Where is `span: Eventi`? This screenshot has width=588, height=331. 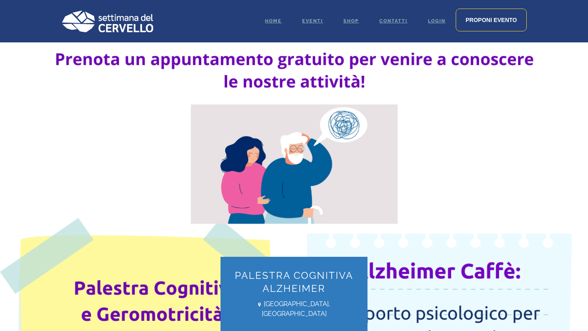 span: Eventi is located at coordinates (312, 21).